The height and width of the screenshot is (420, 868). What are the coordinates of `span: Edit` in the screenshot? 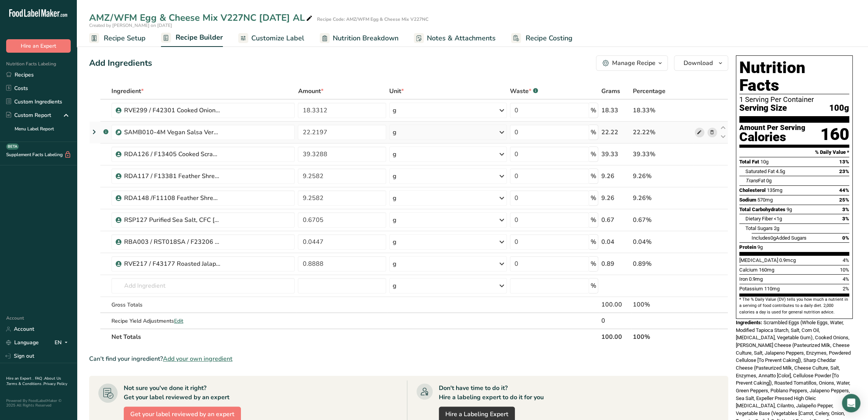 It's located at (178, 321).